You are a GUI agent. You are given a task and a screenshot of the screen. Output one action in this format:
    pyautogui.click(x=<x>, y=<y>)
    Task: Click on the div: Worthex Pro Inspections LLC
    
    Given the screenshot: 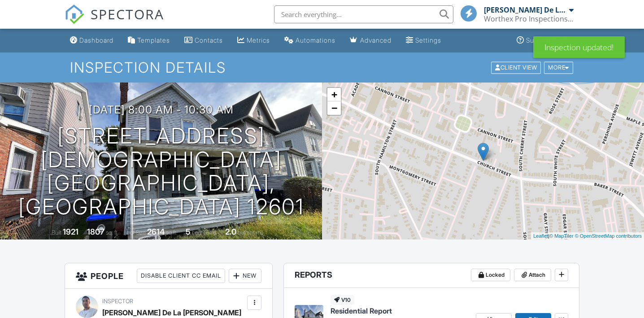 What is the action you would take?
    pyautogui.click(x=529, y=19)
    